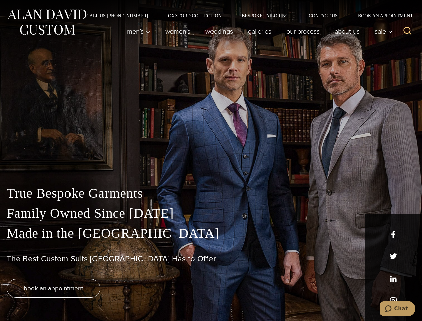  Describe the element at coordinates (407, 31) in the screenshot. I see `button: View Search Form` at that location.